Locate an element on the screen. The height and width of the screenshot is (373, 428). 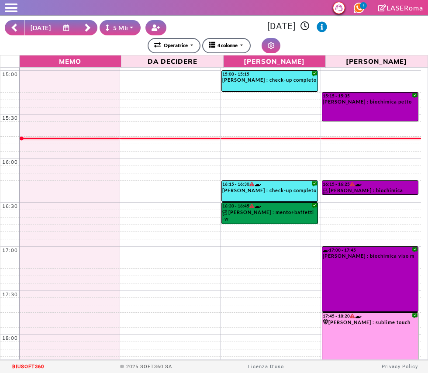
div: 5 Minuti is located at coordinates (122, 28).